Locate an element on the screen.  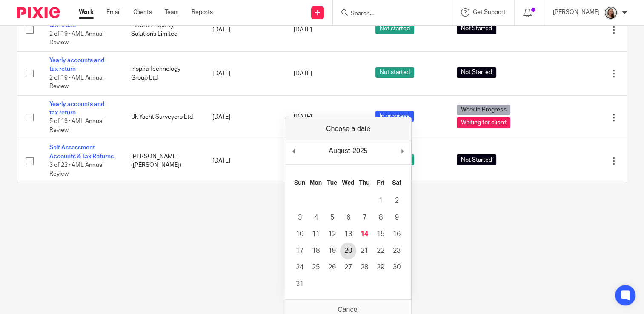
input: Search is located at coordinates (388, 14).